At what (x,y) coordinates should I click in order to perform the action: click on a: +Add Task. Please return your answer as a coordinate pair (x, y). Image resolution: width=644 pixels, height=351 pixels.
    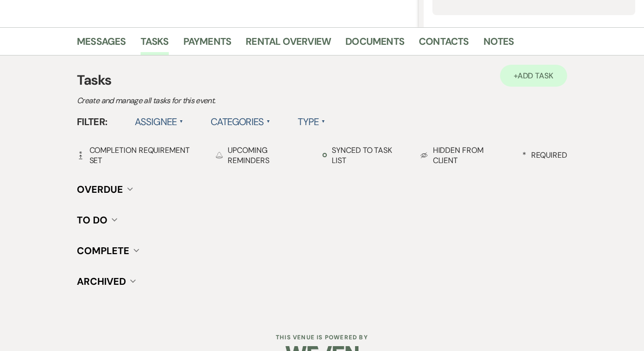
    Looking at the image, I should click on (533, 75).